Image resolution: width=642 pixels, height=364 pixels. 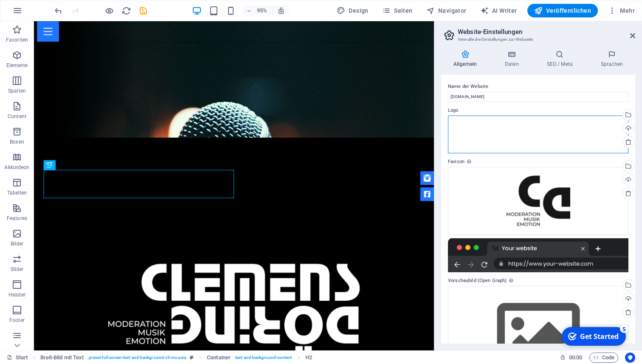 I want to click on p: Favoriten, so click(x=17, y=40).